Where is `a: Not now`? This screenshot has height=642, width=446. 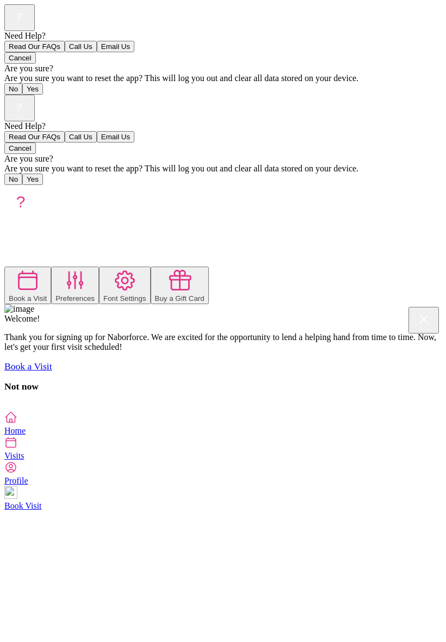
a: Not now is located at coordinates (21, 386).